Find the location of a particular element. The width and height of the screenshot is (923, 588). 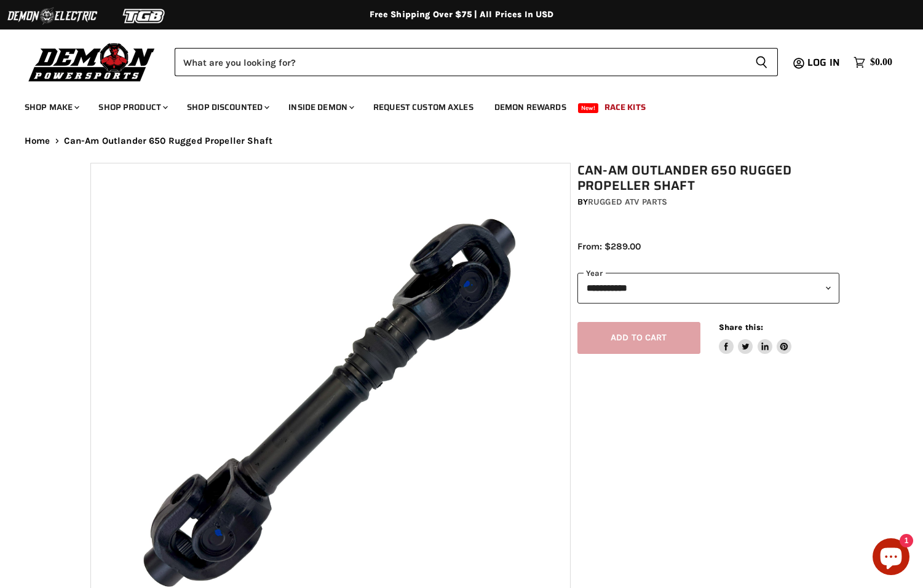

a: $0.00 is located at coordinates (873, 63).